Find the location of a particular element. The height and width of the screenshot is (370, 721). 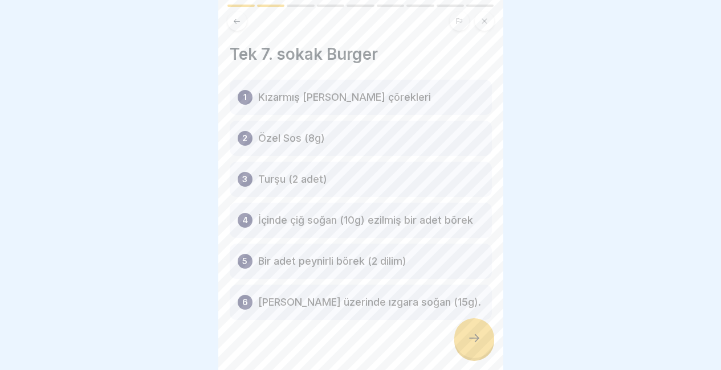

p: 4 is located at coordinates (245, 220).